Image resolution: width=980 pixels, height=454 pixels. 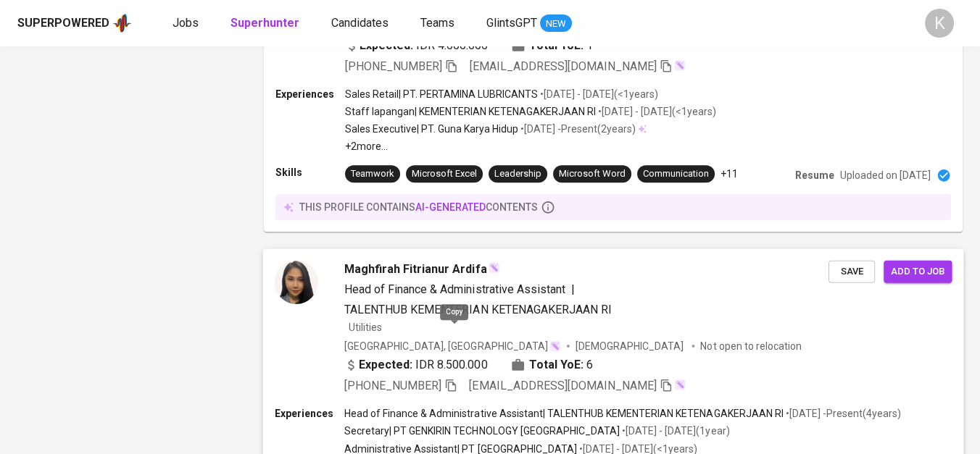 What do you see at coordinates (730, 174) in the screenshot?
I see `p: +11` at bounding box center [730, 174].